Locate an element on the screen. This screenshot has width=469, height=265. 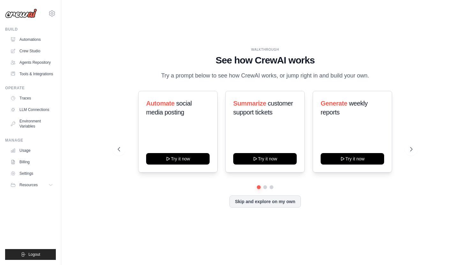
a: Tools & Integrations is located at coordinates (32, 74).